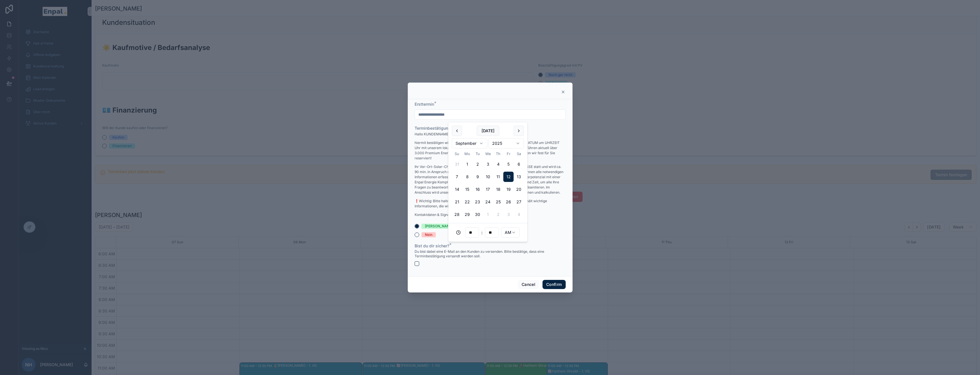 Image resolution: width=980 pixels, height=375 pixels. Describe the element at coordinates (519, 164) in the screenshot. I see `button: Saturday, September 6th, 2025` at that location.